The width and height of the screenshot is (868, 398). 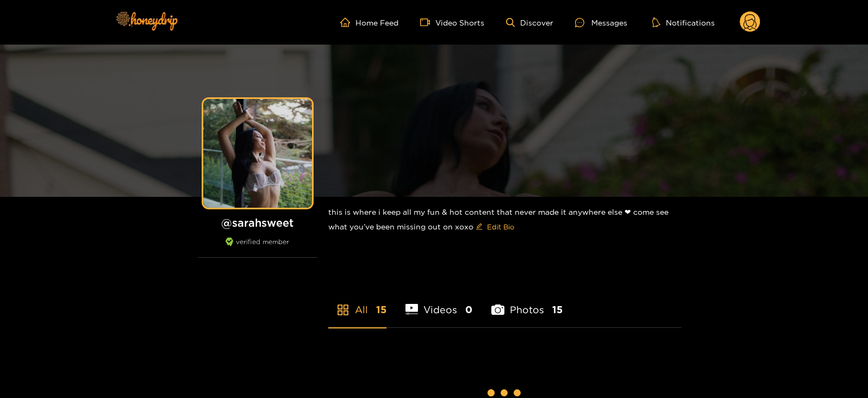 What do you see at coordinates (370, 23) in the screenshot?
I see `a: Home Feed` at bounding box center [370, 23].